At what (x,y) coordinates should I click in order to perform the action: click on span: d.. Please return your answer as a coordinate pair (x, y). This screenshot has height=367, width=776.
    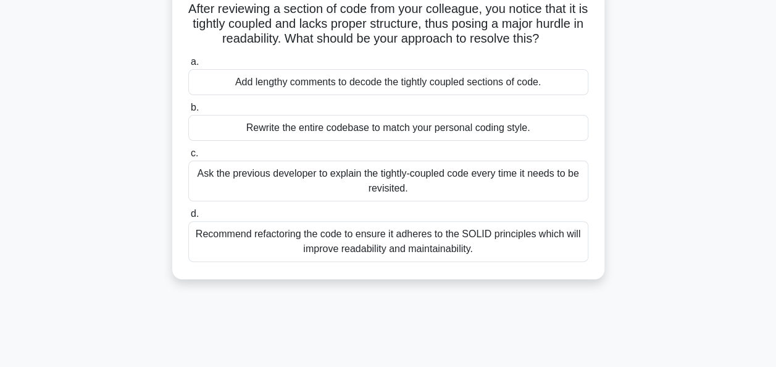
    Looking at the image, I should click on (194, 213).